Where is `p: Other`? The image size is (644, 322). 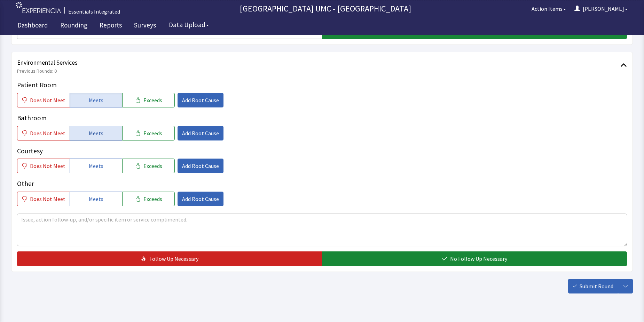
p: Other is located at coordinates (322, 183).